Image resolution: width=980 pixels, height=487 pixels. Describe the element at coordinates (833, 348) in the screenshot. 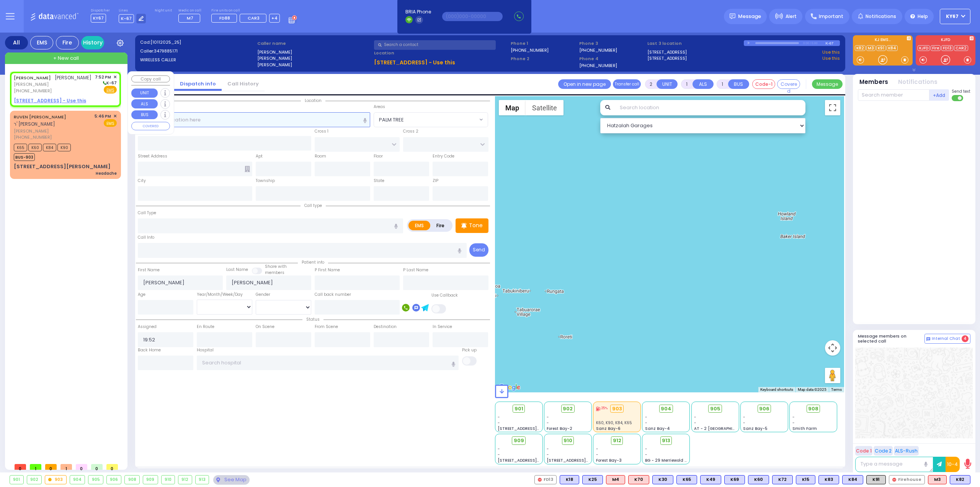

I see `button: Map camera controls` at that location.